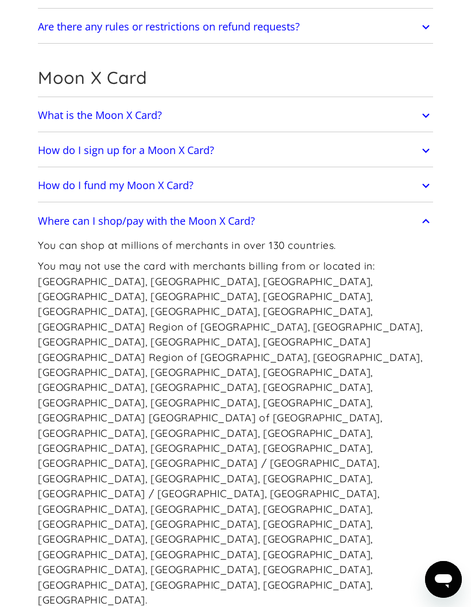 This screenshot has width=471, height=607. I want to click on h2: How do I sign up for a Moon X Card?, so click(126, 151).